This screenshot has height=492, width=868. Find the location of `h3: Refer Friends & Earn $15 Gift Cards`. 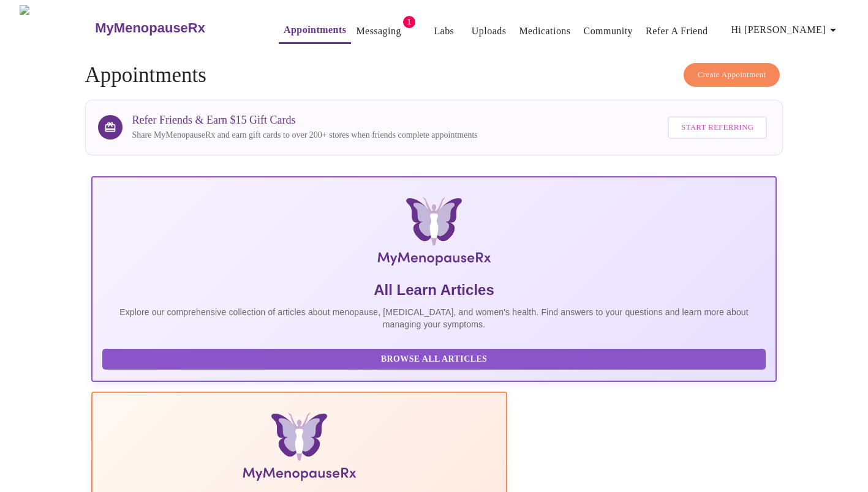

h3: Refer Friends & Earn $15 Gift Cards is located at coordinates (305, 120).